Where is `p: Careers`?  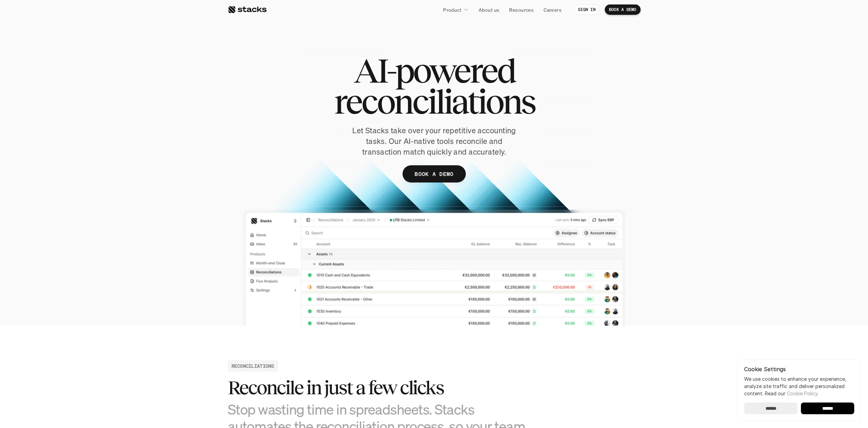 p: Careers is located at coordinates (552, 10).